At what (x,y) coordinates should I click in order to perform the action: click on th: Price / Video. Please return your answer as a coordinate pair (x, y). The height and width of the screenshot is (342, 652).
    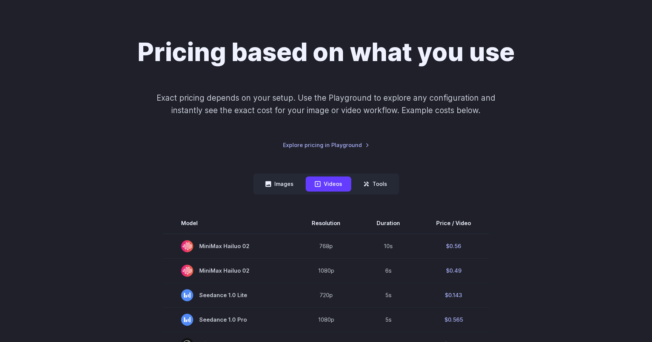
    Looking at the image, I should click on (454, 224).